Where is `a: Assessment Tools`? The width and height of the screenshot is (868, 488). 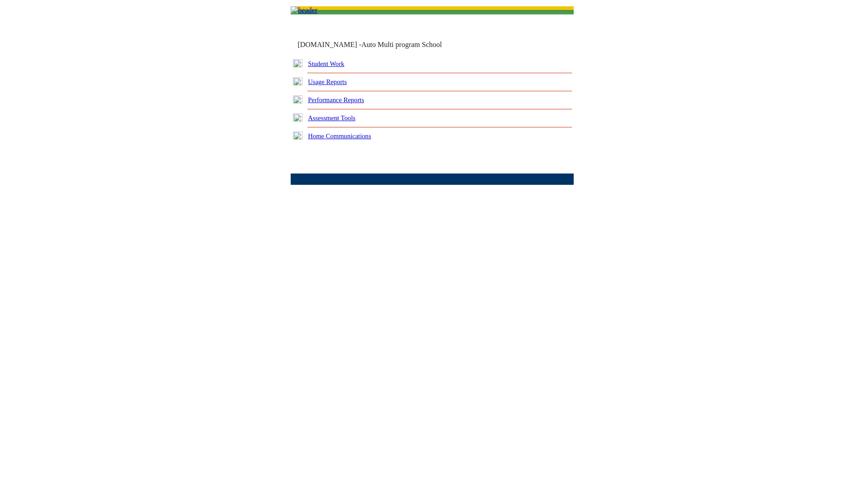
a: Assessment Tools is located at coordinates (331, 118).